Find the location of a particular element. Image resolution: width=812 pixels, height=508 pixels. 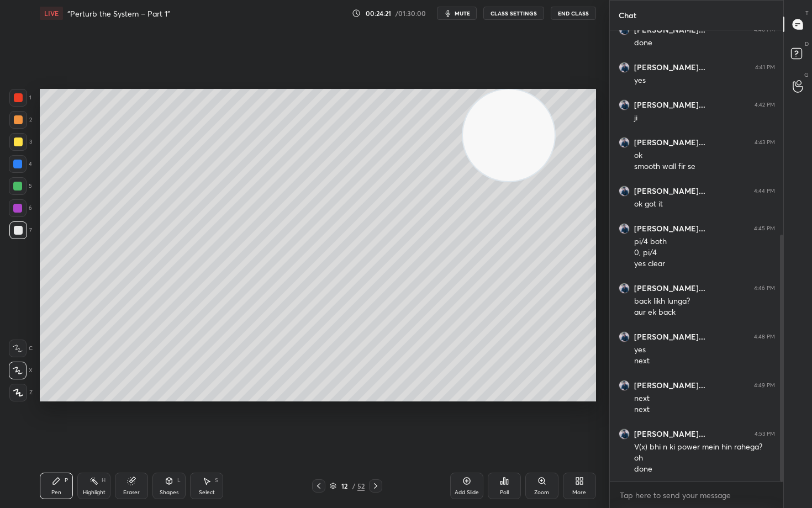

div: Add Slide is located at coordinates (466, 493).